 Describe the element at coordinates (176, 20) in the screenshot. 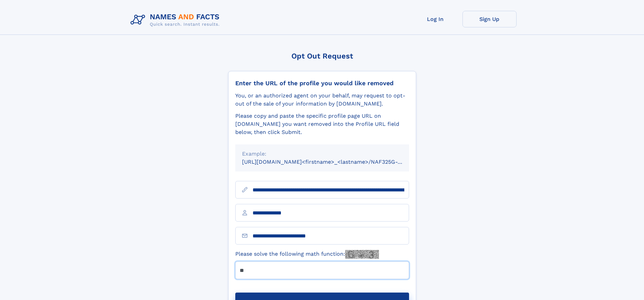

I see `img: Logo Names and Facts` at that location.